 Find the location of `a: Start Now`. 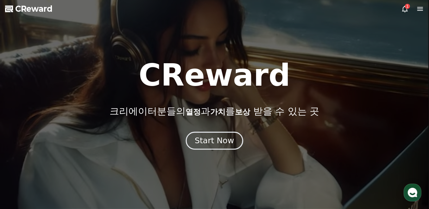

a: Start Now is located at coordinates (215, 142).